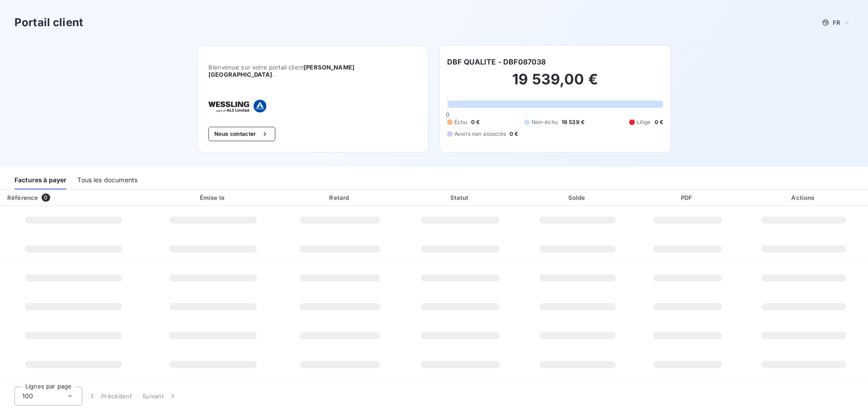 Image resolution: width=868 pixels, height=411 pixels. Describe the element at coordinates (340, 198) in the screenshot. I see `div: Retard` at that location.